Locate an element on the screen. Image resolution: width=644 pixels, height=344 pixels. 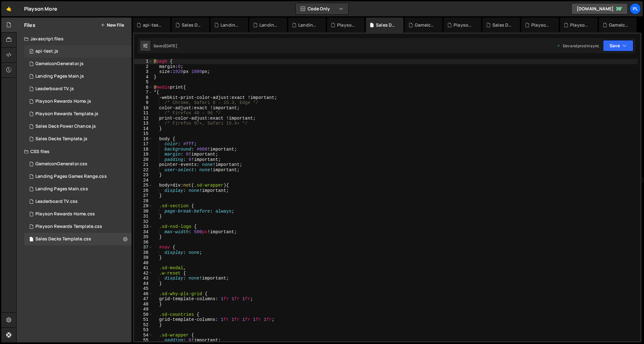
div: 52 is located at coordinates (143, 325).